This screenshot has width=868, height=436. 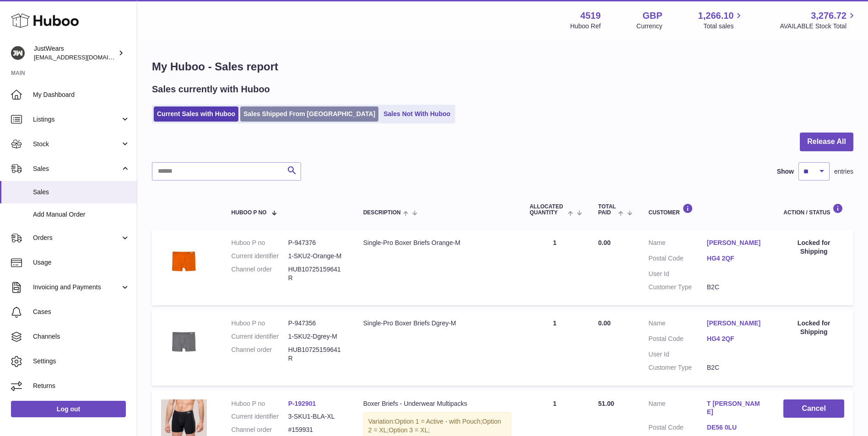 What do you see at coordinates (818, 26) in the screenshot?
I see `span: AVAILABLE Stock Total` at bounding box center [818, 26].